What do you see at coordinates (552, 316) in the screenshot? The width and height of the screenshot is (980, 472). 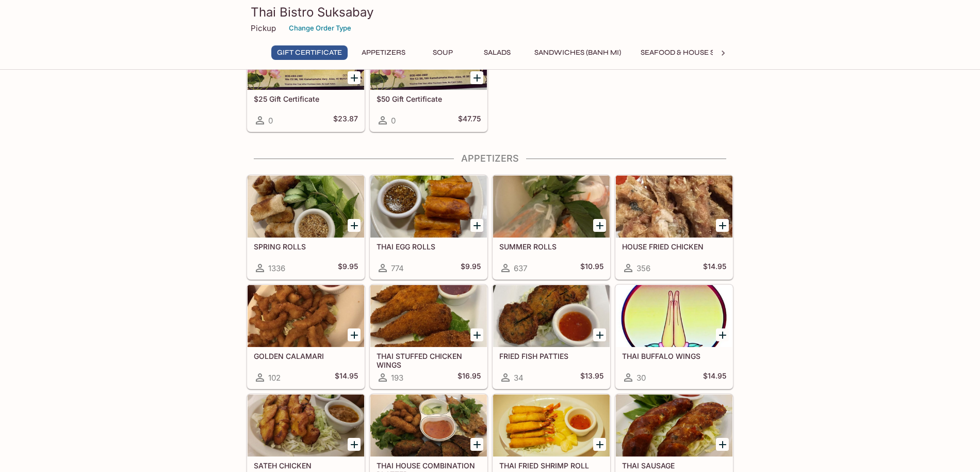 I see `div: FRIED FISH PATTIES` at bounding box center [552, 316].